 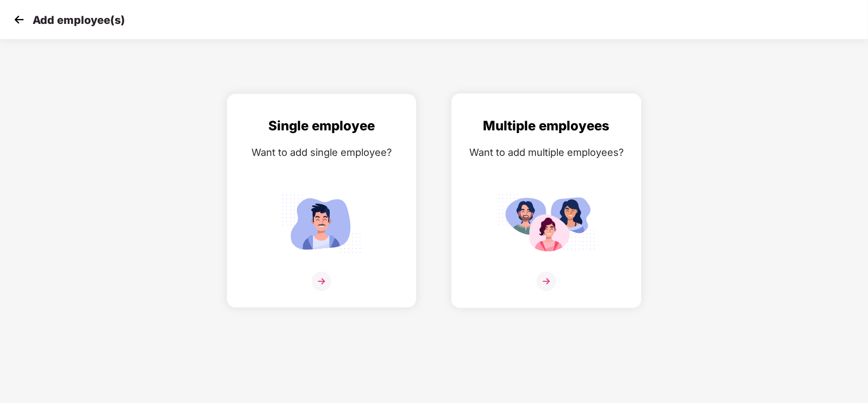 What do you see at coordinates (79, 20) in the screenshot?
I see `p: Add employee(s)` at bounding box center [79, 20].